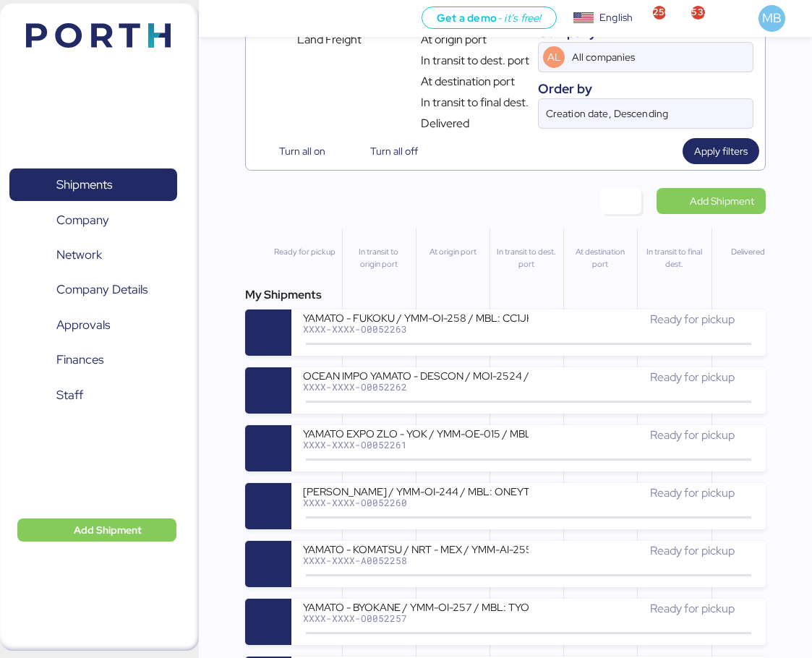  What do you see at coordinates (616, 17) in the screenshot?
I see `div: English` at bounding box center [616, 17].